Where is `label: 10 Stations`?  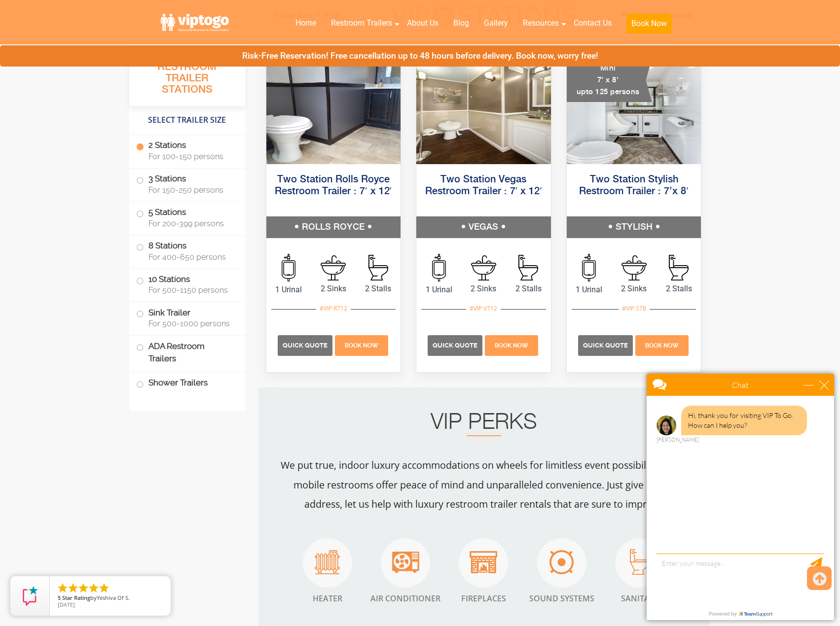
label: 10 Stations is located at coordinates (187, 285).